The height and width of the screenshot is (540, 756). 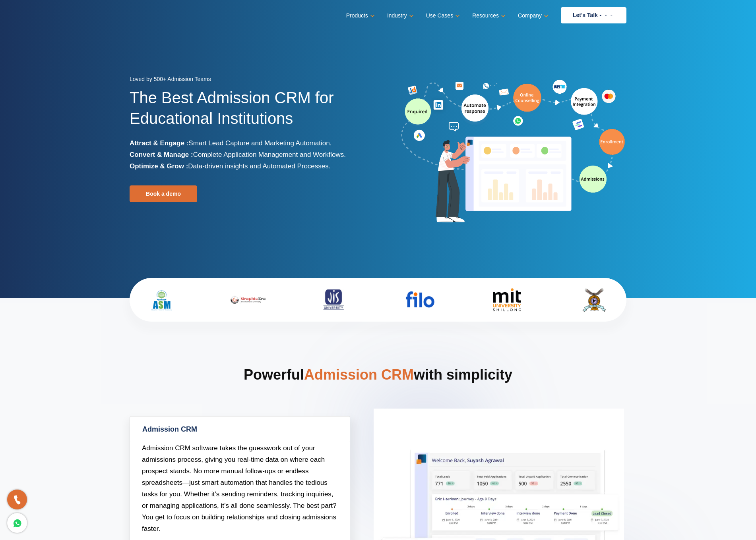 What do you see at coordinates (260, 143) in the screenshot?
I see `span: Smart Lead Capture and Marketing Automation.` at bounding box center [260, 143].